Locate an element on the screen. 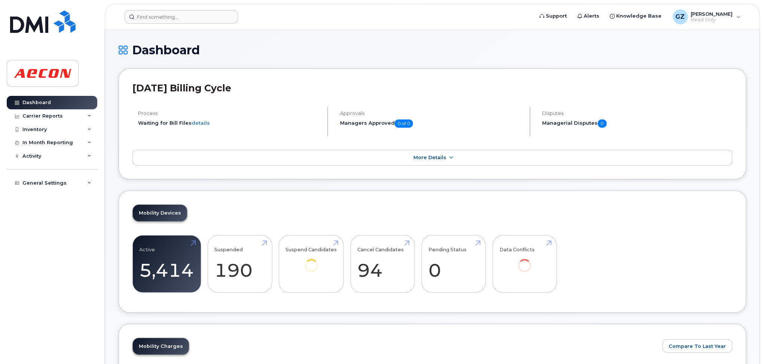 The width and height of the screenshot is (764, 364). a: details is located at coordinates (201, 123).